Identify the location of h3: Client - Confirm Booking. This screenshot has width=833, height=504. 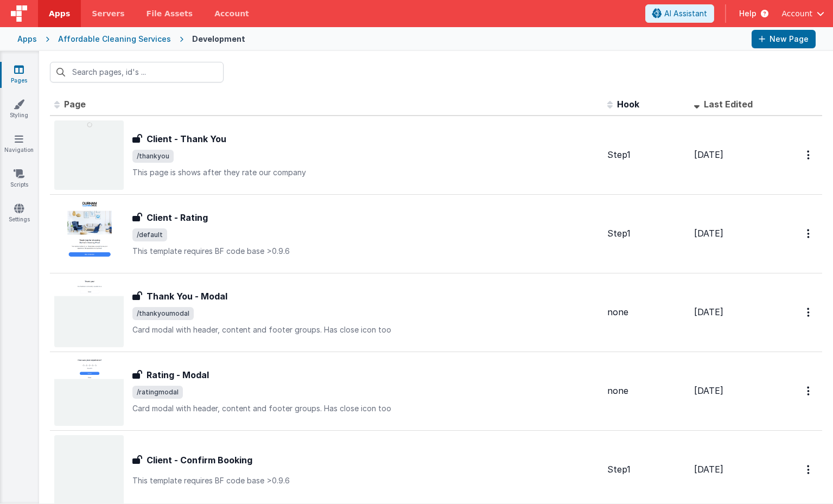
(199, 460).